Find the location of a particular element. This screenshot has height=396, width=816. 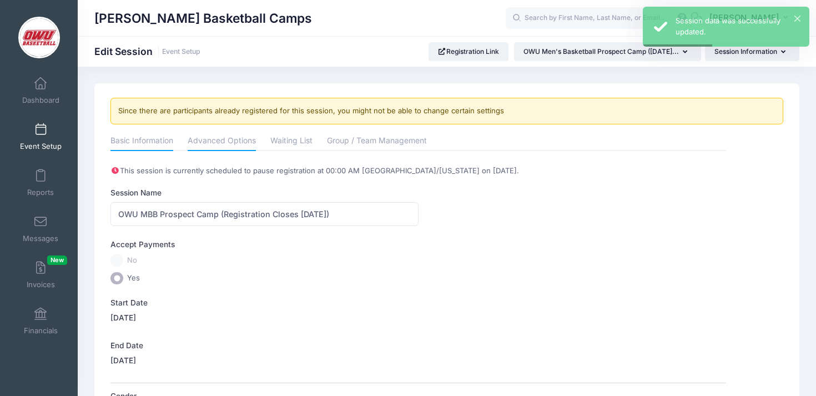

span: Dashboard is located at coordinates (41, 100).